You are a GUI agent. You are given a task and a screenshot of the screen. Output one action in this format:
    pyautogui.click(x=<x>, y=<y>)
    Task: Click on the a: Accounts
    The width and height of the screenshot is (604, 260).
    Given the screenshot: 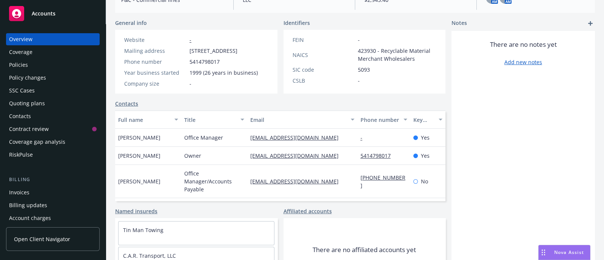 What is the action you would take?
    pyautogui.click(x=53, y=14)
    